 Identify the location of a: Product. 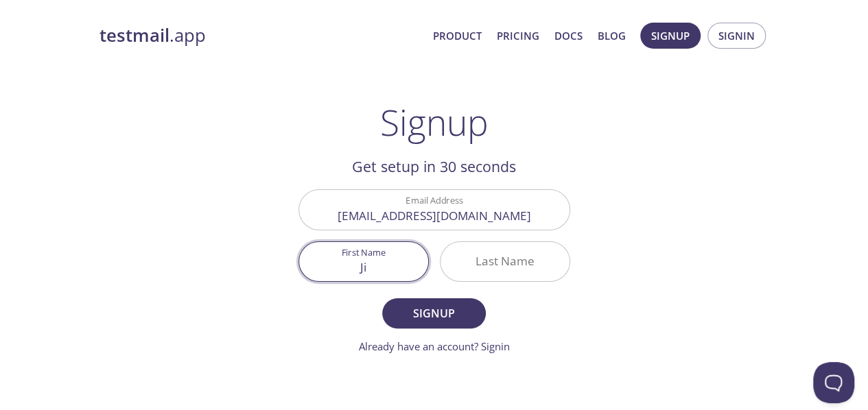
(457, 36).